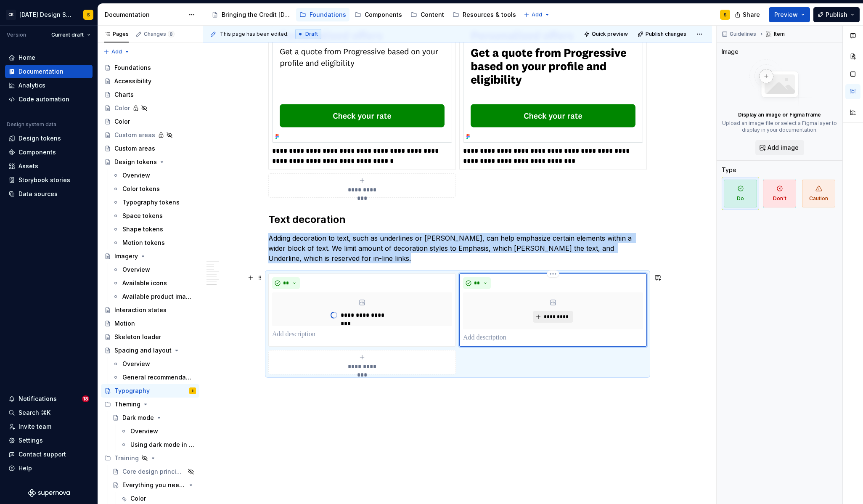 The height and width of the screenshot is (504, 863). Describe the element at coordinates (150, 94) in the screenshot. I see `a: Charts` at that location.